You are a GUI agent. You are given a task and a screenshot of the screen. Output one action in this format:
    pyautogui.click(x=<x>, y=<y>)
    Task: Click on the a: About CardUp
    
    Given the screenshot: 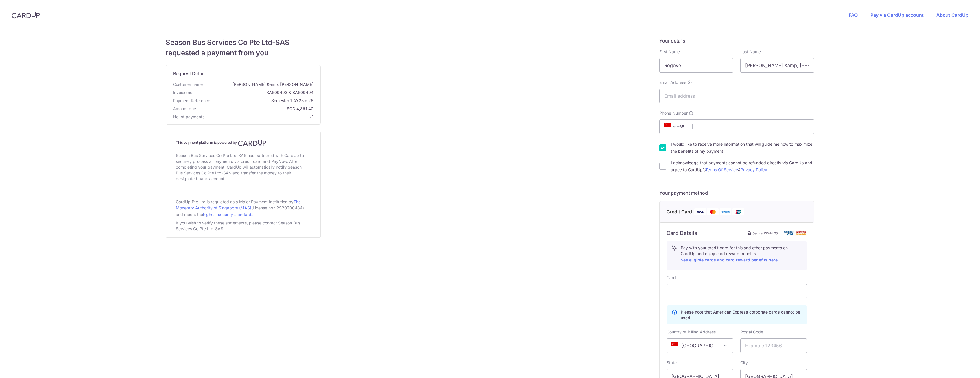 What is the action you would take?
    pyautogui.click(x=952, y=15)
    